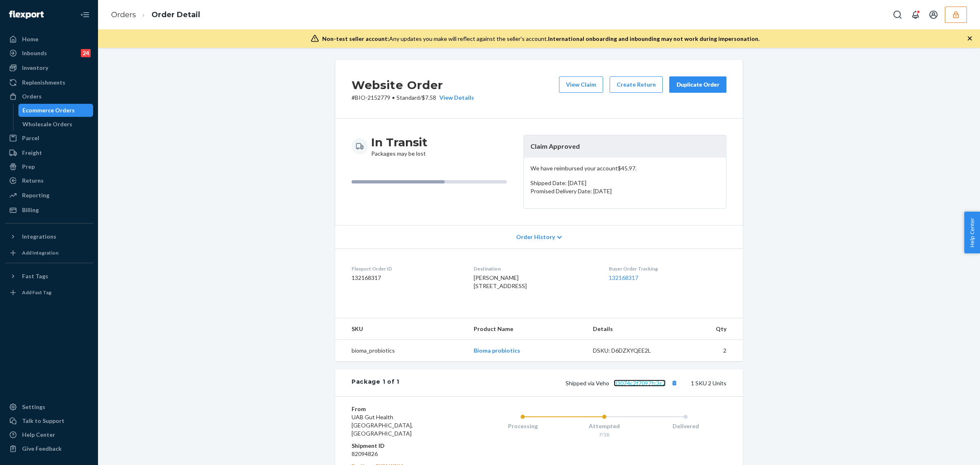 The height and width of the screenshot is (465, 980). I want to click on a: Home, so click(49, 39).